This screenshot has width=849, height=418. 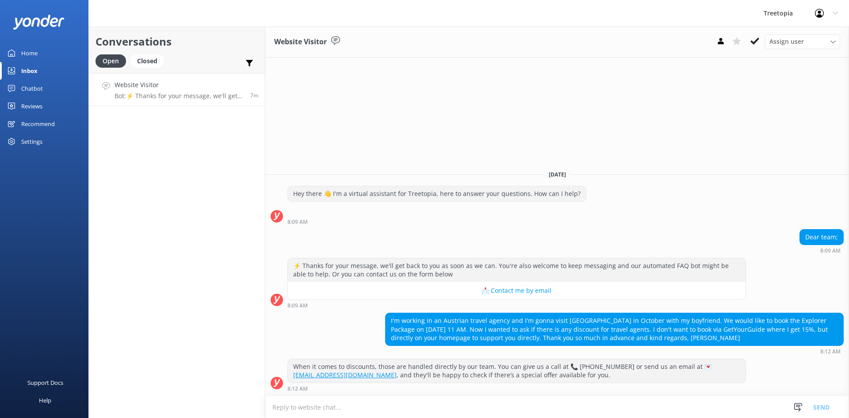 I want to click on span: 08:09am 19-Aug-2025 (UTC -06:00) America/Mexico_City, so click(x=254, y=95).